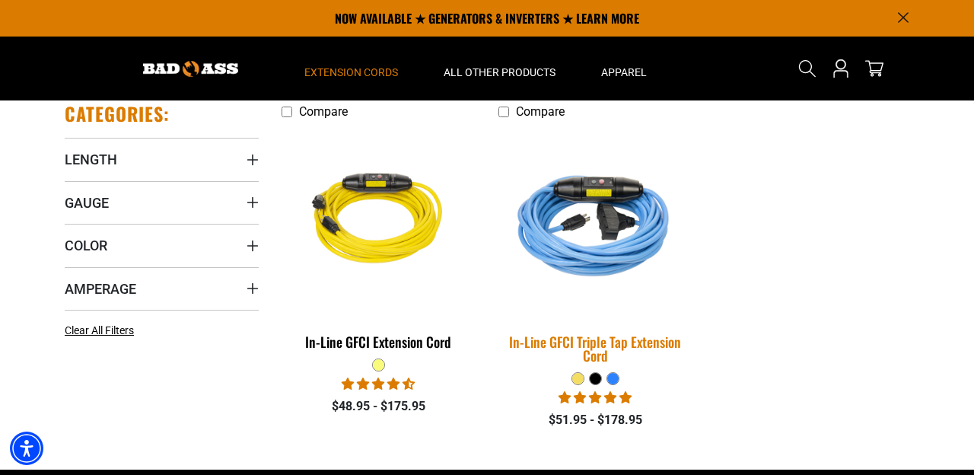 This screenshot has height=475, width=974. I want to click on div: Accessibility Menu, so click(27, 448).